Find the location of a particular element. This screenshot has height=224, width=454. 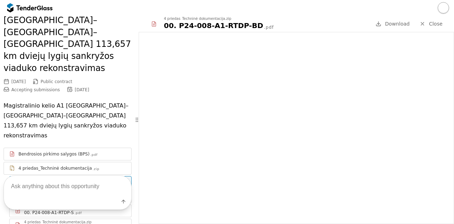

span: Download is located at coordinates (397, 24).